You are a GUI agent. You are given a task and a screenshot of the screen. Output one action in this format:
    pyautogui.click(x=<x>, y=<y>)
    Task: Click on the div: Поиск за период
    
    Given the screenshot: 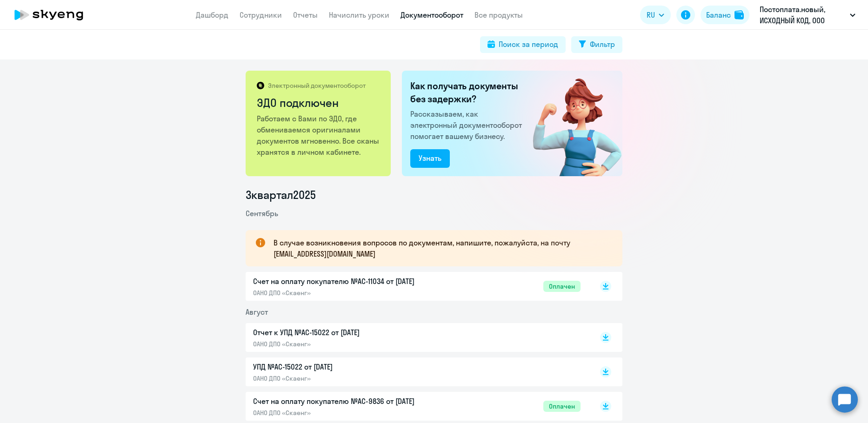 What is the action you would take?
    pyautogui.click(x=528, y=44)
    